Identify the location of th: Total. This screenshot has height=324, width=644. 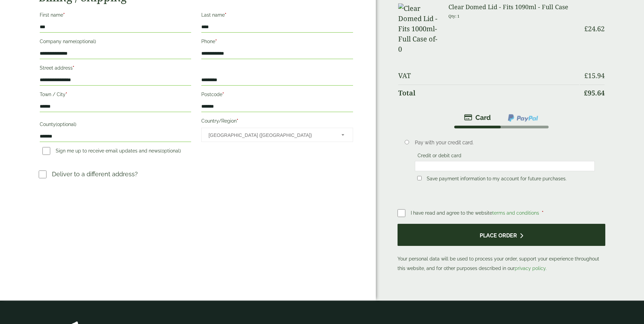
(490, 92).